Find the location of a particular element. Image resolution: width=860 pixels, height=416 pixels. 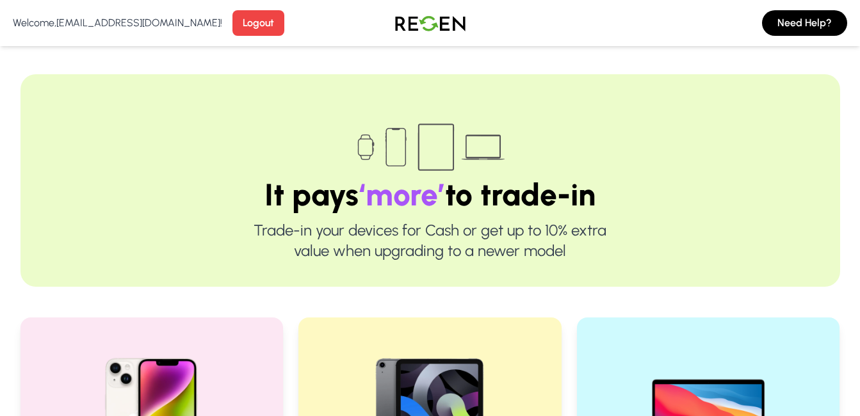

a: Need Help? is located at coordinates (804, 23).